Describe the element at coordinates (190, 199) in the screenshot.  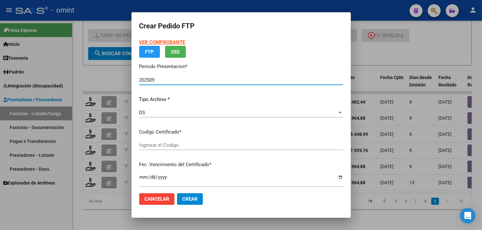
I see `span: Crear` at that location.